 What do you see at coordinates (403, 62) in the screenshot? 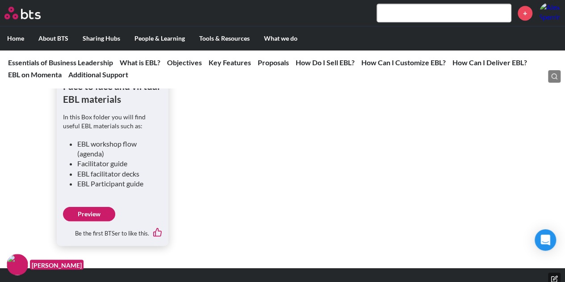
I see `a: How Can I Customize EBL?` at bounding box center [403, 62].